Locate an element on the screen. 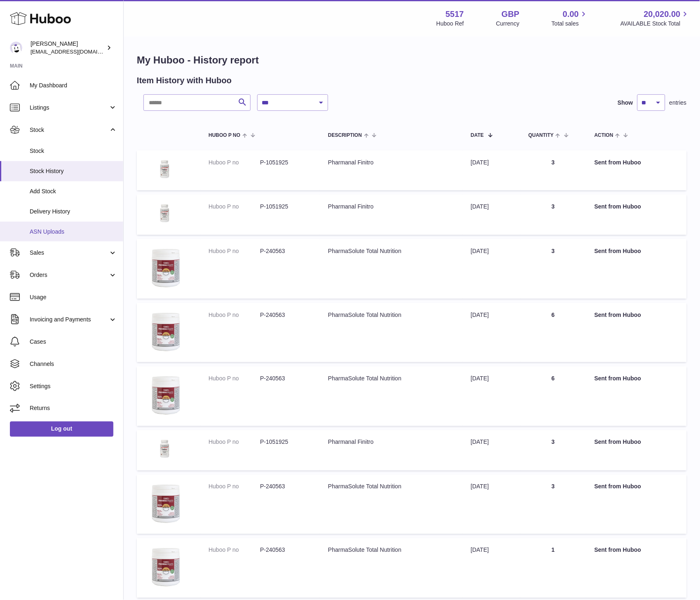 Image resolution: width=700 pixels, height=600 pixels. span: Channels is located at coordinates (73, 364).